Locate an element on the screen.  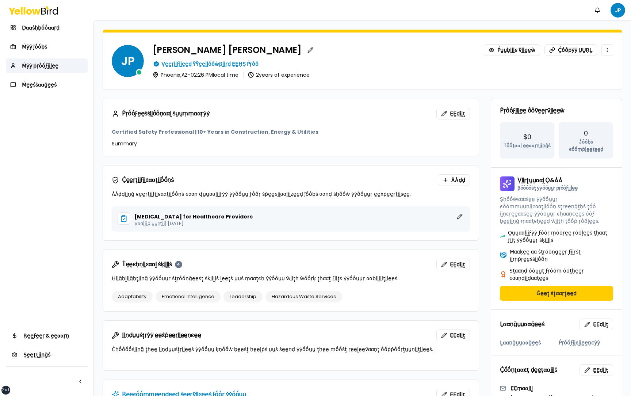
p: 0 is located at coordinates (586, 133).